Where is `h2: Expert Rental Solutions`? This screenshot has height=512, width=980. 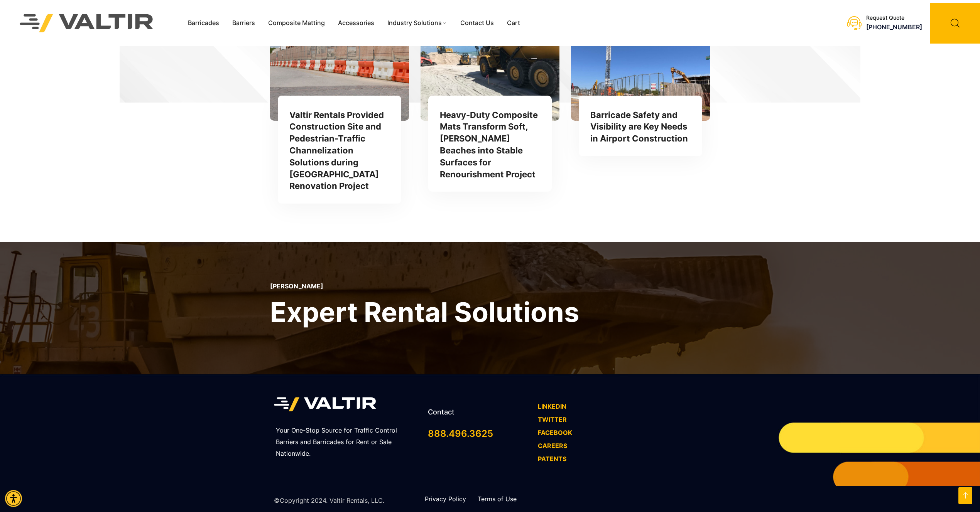
h2: Expert Rental Solutions is located at coordinates (424, 312).